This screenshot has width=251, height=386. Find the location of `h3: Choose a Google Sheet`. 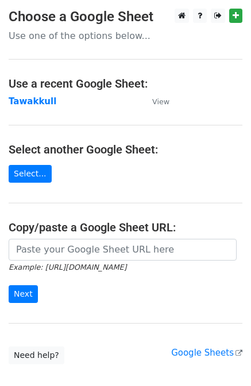

h3: Choose a Google Sheet is located at coordinates (125, 17).